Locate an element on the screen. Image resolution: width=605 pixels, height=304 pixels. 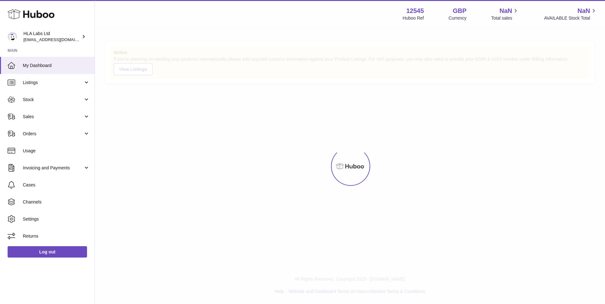
span: My Dashboard is located at coordinates (56, 66).